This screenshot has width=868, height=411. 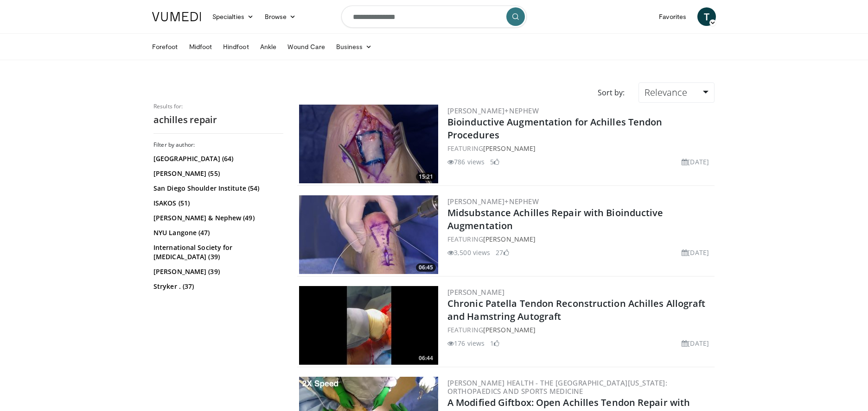 What do you see at coordinates (268, 47) in the screenshot?
I see `a: Ankle` at bounding box center [268, 47].